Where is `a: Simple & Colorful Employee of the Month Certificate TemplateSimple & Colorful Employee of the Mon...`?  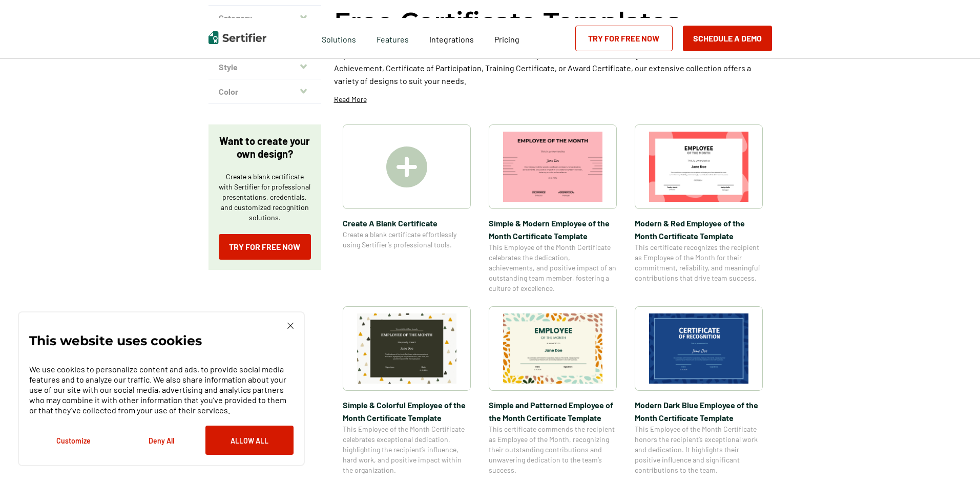
a: Simple & Colorful Employee of the Month Certificate TemplateSimple & Colorful Employee of the Mon... is located at coordinates (407, 391).